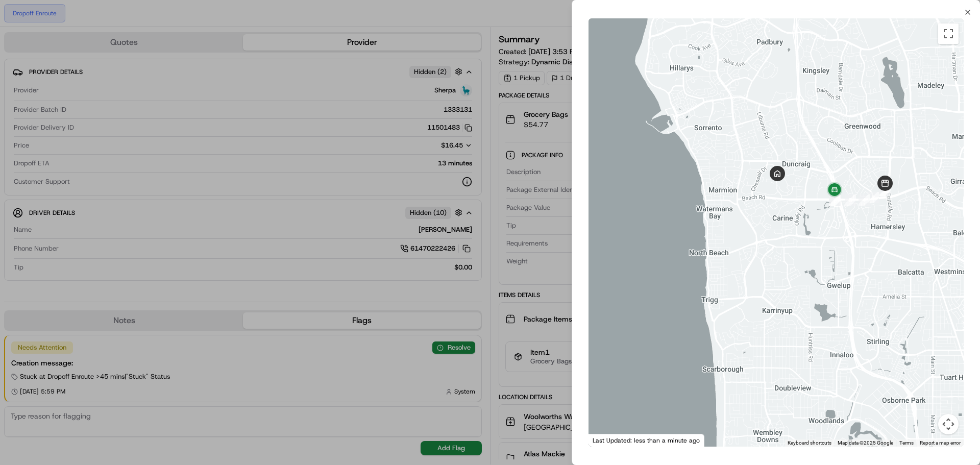 The image size is (980, 465). I want to click on button: Keyboard shortcuts, so click(809, 443).